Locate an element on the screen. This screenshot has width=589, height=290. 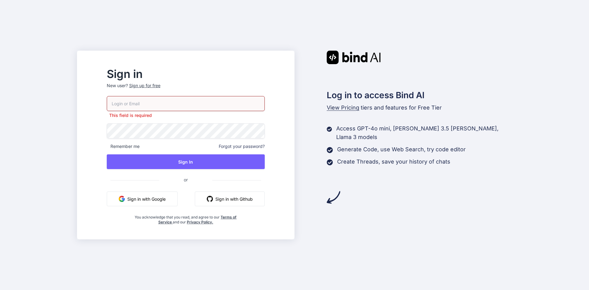
div: Sign up for free is located at coordinates (145, 86).